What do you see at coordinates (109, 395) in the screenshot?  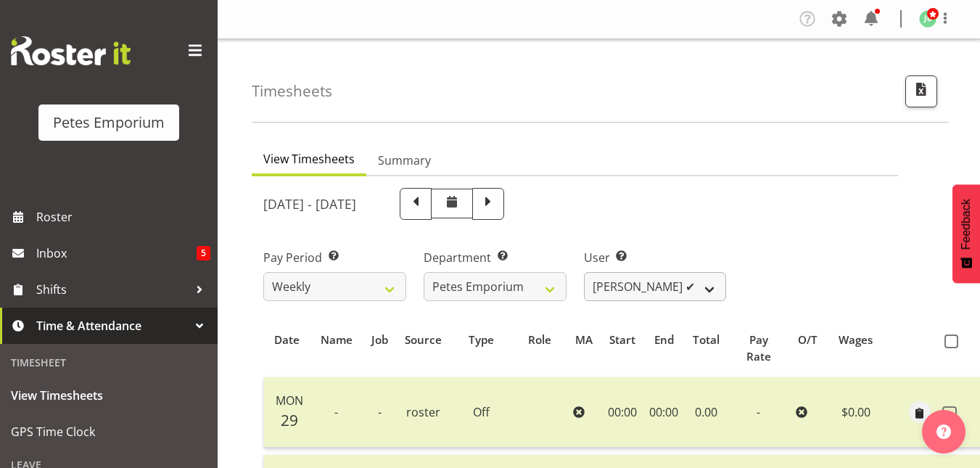 I see `a: View Timesheets` at bounding box center [109, 395].